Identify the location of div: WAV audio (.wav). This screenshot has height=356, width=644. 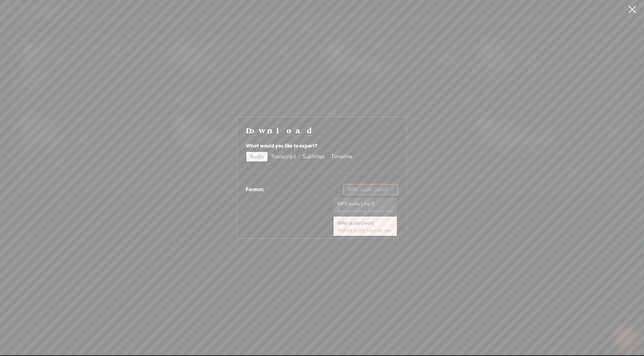
(365, 223).